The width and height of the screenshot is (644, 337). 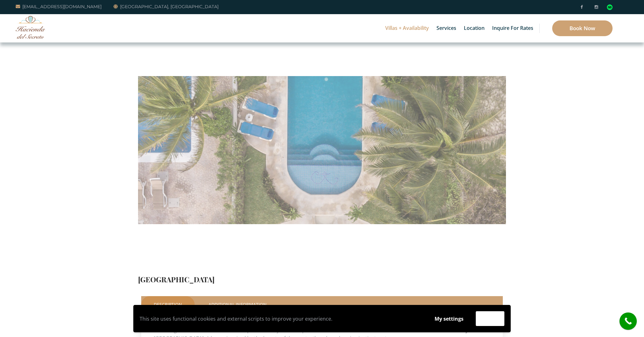 I want to click on i: call, so click(x=628, y=321).